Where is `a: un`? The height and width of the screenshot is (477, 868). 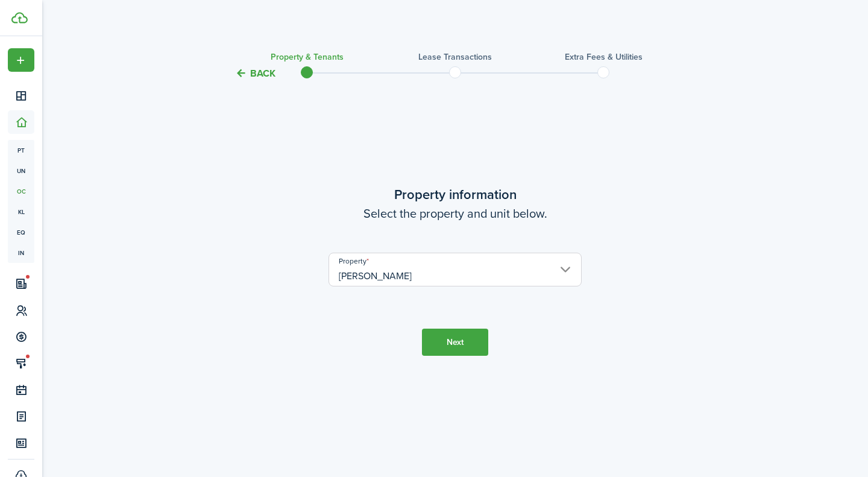
a: un is located at coordinates (21, 171).